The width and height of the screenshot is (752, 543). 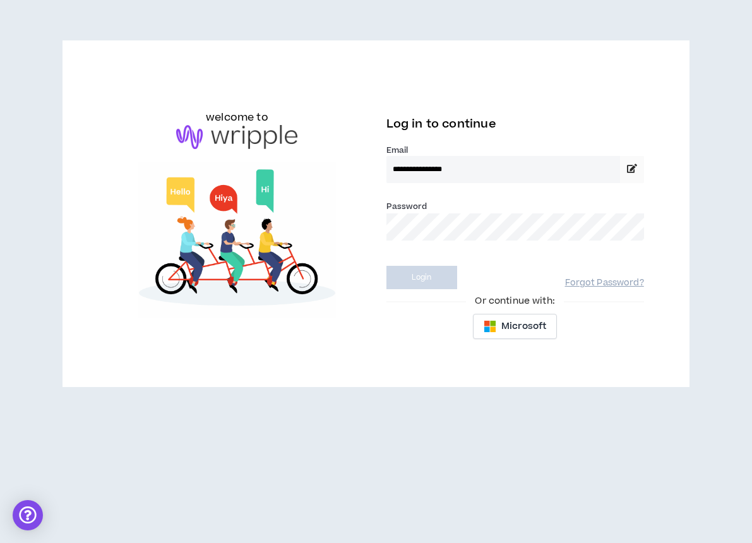 What do you see at coordinates (237, 117) in the screenshot?
I see `h6: welcome to` at bounding box center [237, 117].